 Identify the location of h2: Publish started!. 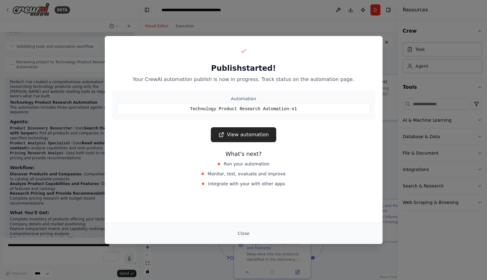
(244, 68).